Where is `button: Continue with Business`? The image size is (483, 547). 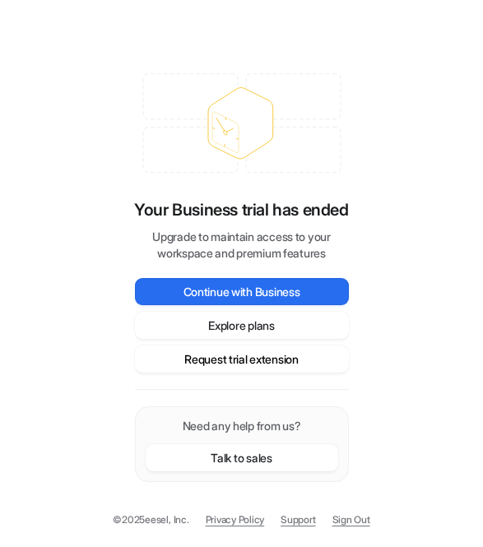
button: Continue with Business is located at coordinates (242, 291).